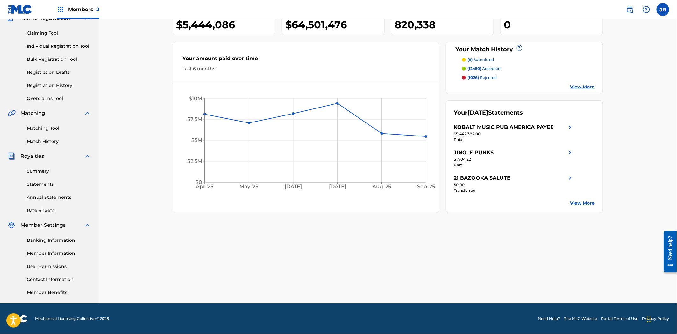 Image resolution: width=677 pixels, height=334 pixels. Describe the element at coordinates (483, 78) in the screenshot. I see `p: rejected` at that location.